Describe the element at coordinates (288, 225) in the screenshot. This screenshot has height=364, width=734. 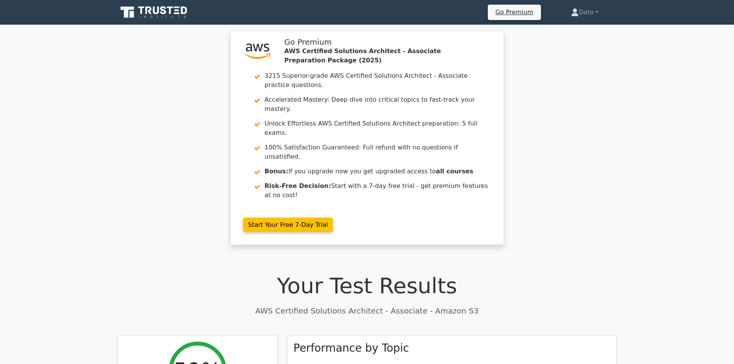
I see `a: Start Your Free 7-Day Trial` at that location.